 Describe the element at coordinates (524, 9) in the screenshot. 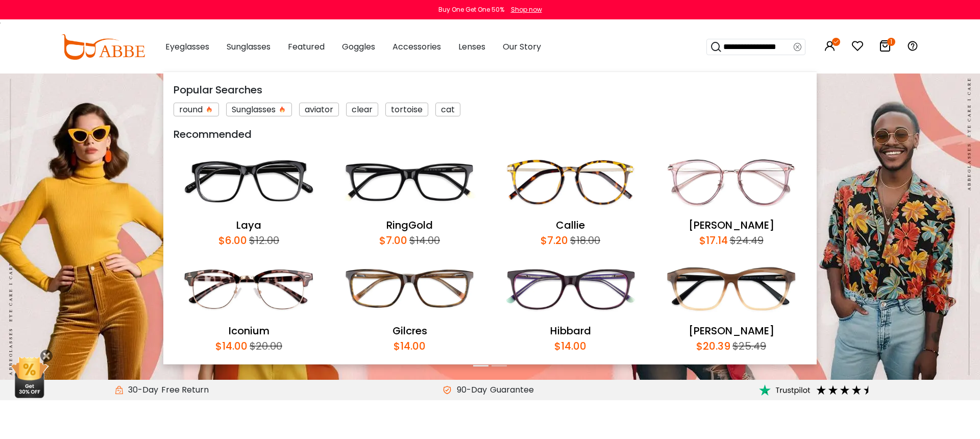

I see `a: Shop now` at that location.